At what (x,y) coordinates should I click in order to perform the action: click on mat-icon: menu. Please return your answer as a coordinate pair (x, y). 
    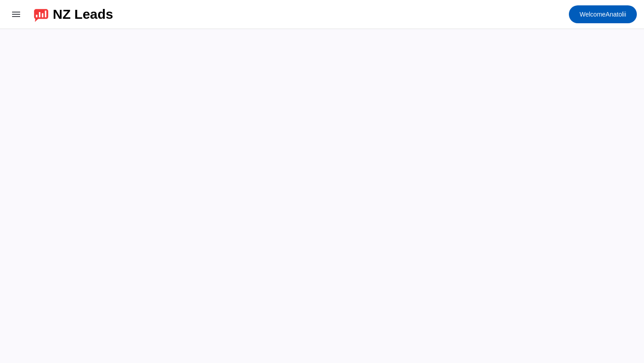
    Looking at the image, I should click on (16, 14).